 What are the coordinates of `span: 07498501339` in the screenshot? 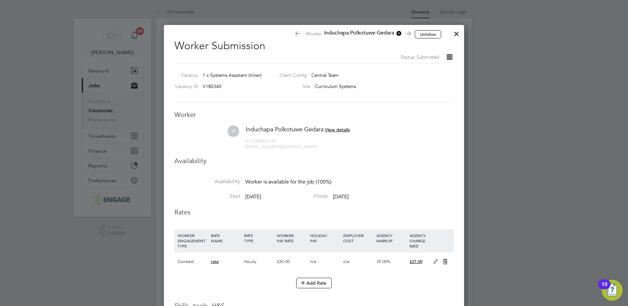 It's located at (261, 141).